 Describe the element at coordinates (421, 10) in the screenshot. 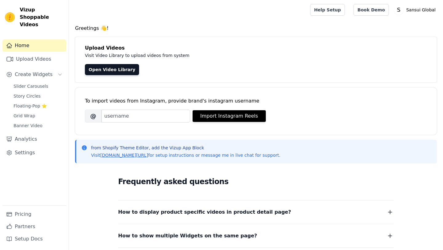

I see `p: Sansui Global` at that location.